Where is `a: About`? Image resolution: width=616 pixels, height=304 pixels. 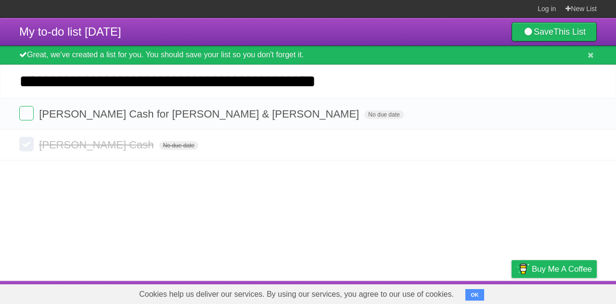 a: About is located at coordinates (394, 292).